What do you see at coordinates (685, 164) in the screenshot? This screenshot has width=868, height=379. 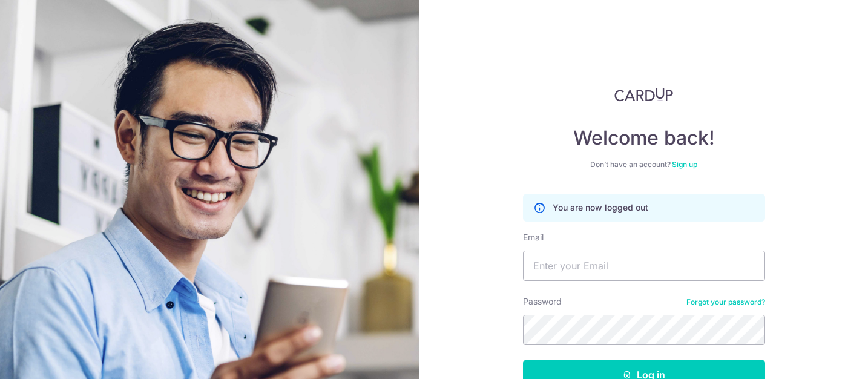 I see `a: Sign up` at bounding box center [685, 164].